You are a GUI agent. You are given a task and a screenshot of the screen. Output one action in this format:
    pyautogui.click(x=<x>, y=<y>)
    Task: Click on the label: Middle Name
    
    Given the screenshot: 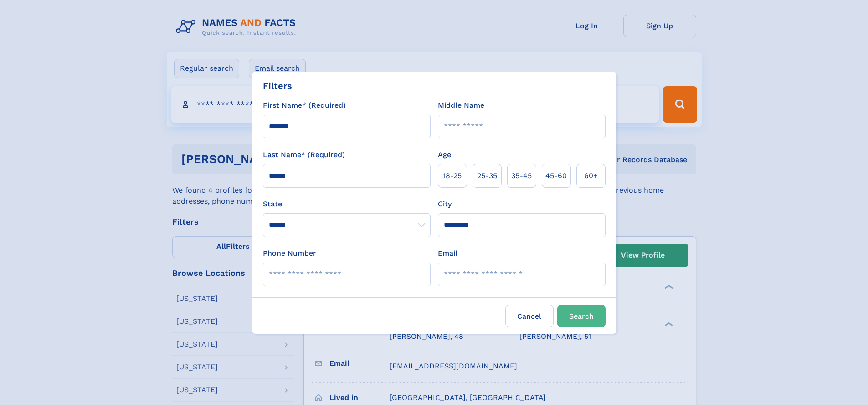 What is the action you would take?
    pyautogui.click(x=461, y=106)
    